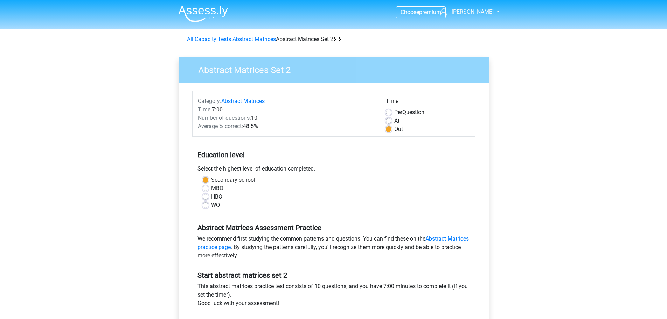 The image size is (667, 319). Describe the element at coordinates (209, 39) in the screenshot. I see `font: All Capacity Tests` at that location.